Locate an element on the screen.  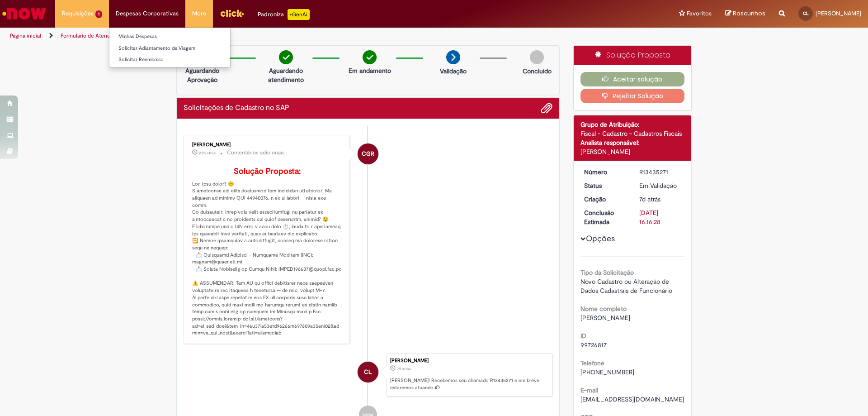
p: +GenAi is located at coordinates (298, 14).